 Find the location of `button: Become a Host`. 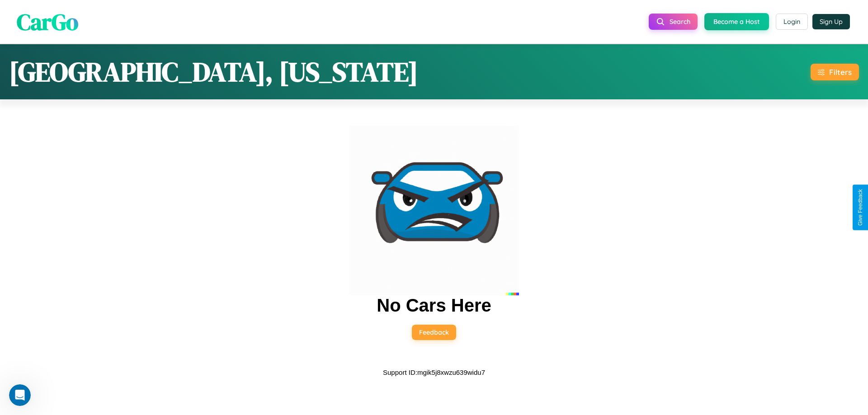

button: Become a Host is located at coordinates (736, 22).